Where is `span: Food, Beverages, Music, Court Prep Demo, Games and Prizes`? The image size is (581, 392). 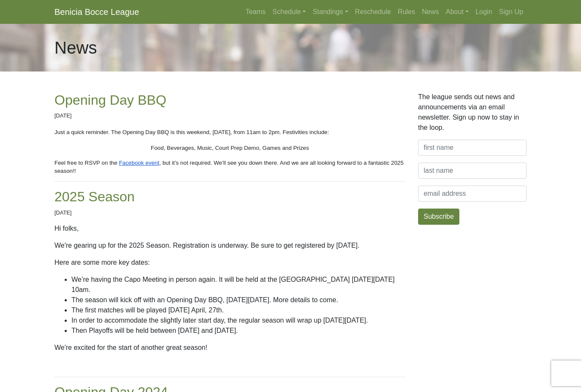 span: Food, Beverages, Music, Court Prep Demo, Games and Prizes is located at coordinates (230, 147).